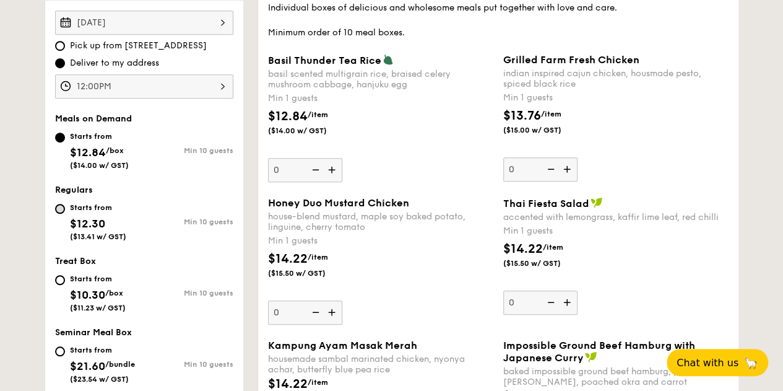 Image resolution: width=783 pixels, height=391 pixels. What do you see at coordinates (144, 22) in the screenshot?
I see `input: Event date` at bounding box center [144, 22].